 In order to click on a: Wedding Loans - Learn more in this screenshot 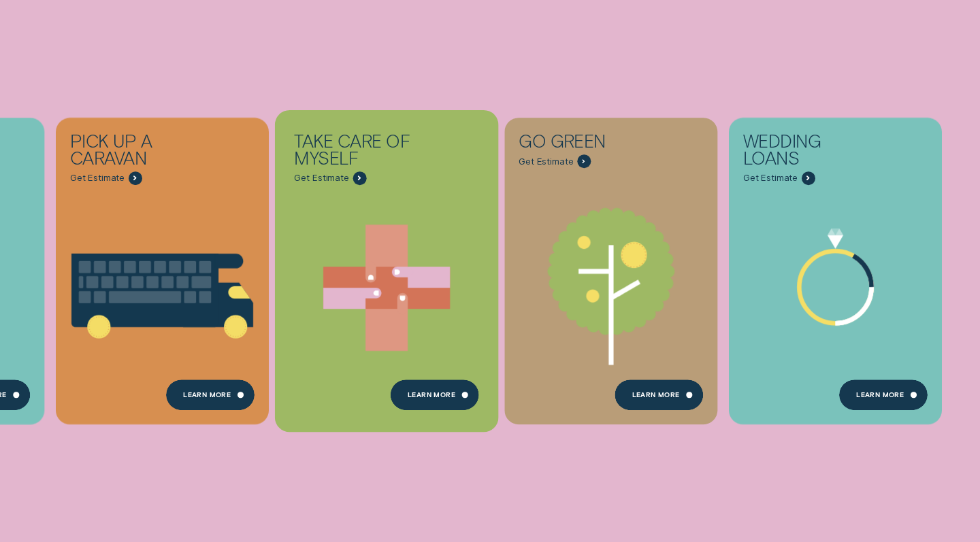, I will do `click(835, 267)`.